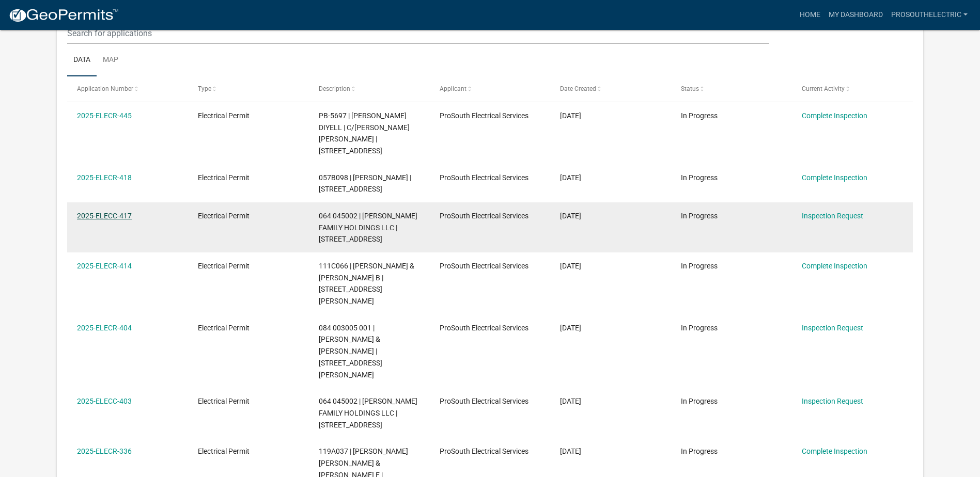 The width and height of the screenshot is (980, 477). Describe the element at coordinates (418, 33) in the screenshot. I see `input: Search for applications` at that location.